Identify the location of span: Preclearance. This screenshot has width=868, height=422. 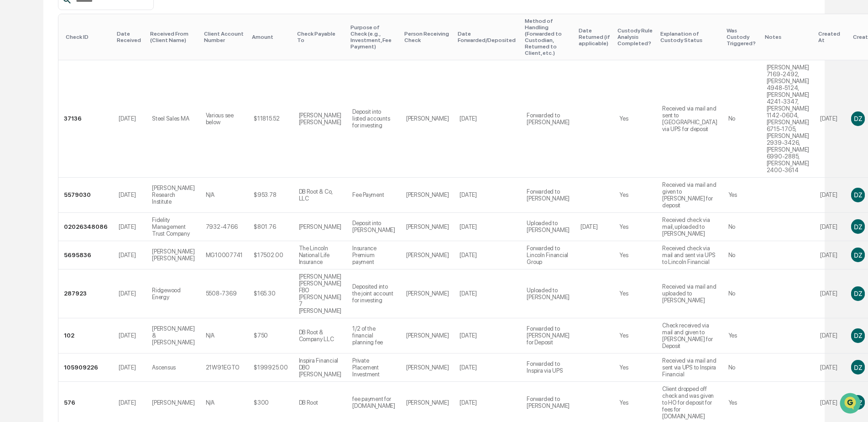
(38, 120).